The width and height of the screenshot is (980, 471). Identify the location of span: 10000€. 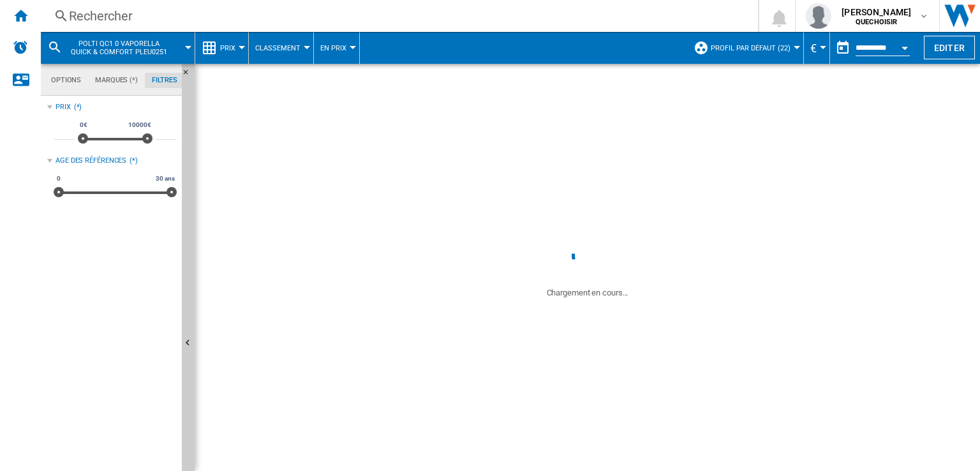
(139, 125).